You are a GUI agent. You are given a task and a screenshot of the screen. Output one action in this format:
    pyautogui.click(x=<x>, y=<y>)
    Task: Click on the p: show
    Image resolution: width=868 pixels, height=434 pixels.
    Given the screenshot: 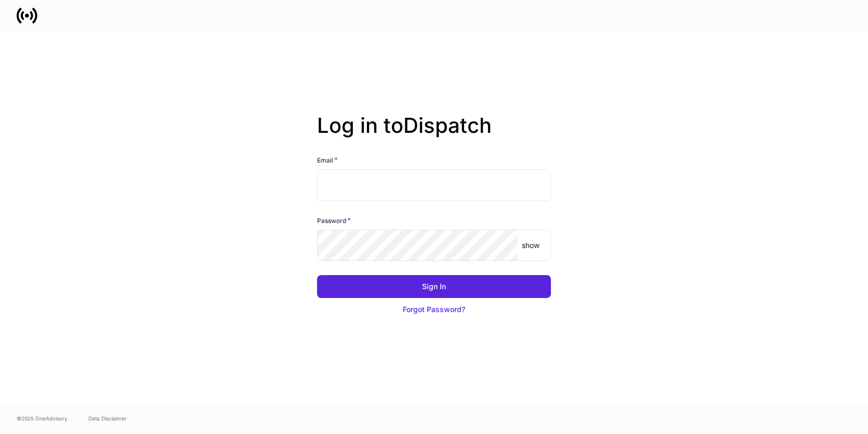 What is the action you would take?
    pyautogui.click(x=531, y=245)
    